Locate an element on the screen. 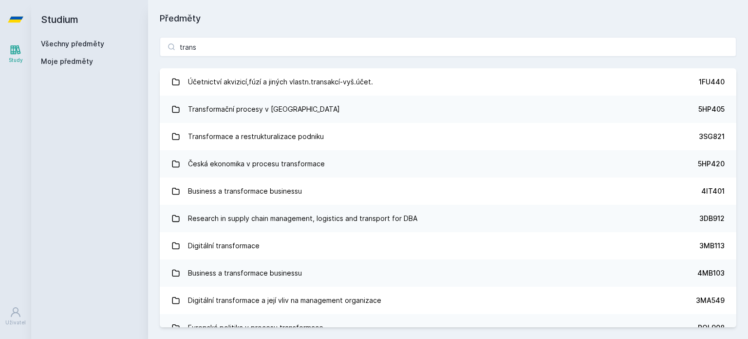  div: 4IT401 is located at coordinates (713, 191).